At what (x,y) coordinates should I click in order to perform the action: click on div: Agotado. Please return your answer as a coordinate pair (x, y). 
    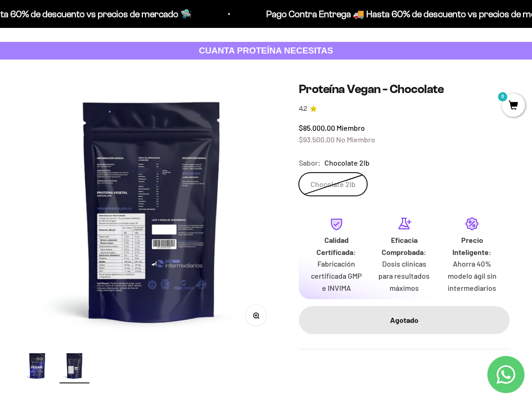
    Looking at the image, I should click on (404, 320).